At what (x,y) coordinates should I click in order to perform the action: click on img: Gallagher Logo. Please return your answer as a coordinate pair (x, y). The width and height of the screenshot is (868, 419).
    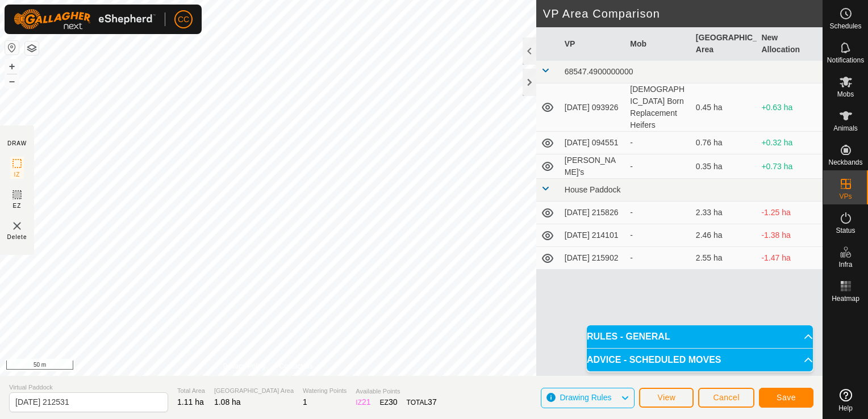
    Looking at the image, I should click on (84, 19).